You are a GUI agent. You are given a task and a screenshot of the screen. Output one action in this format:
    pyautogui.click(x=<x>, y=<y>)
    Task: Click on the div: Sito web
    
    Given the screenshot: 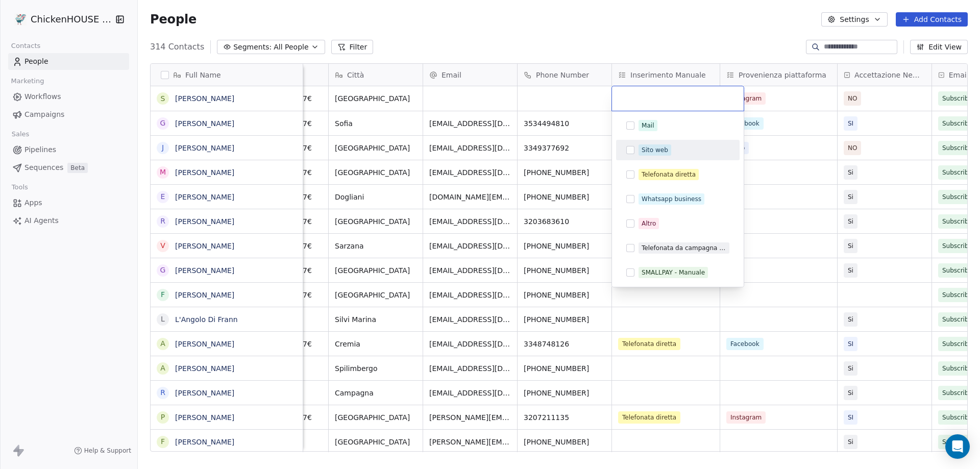 What is the action you would take?
    pyautogui.click(x=655, y=150)
    